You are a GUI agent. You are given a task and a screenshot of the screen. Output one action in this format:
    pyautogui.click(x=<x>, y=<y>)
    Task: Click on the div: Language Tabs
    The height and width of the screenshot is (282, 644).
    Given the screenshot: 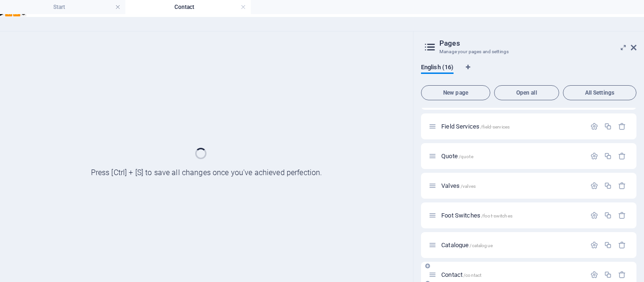 What is the action you would take?
    pyautogui.click(x=528, y=72)
    